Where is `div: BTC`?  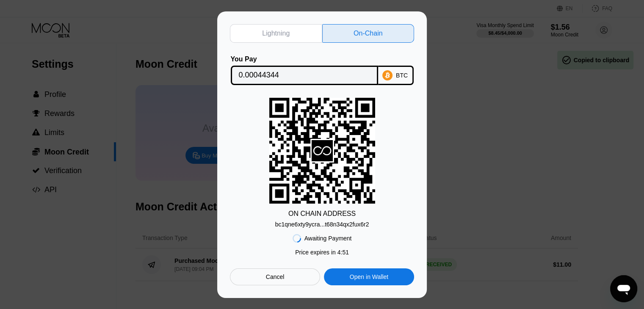
div: BTC is located at coordinates (401, 75).